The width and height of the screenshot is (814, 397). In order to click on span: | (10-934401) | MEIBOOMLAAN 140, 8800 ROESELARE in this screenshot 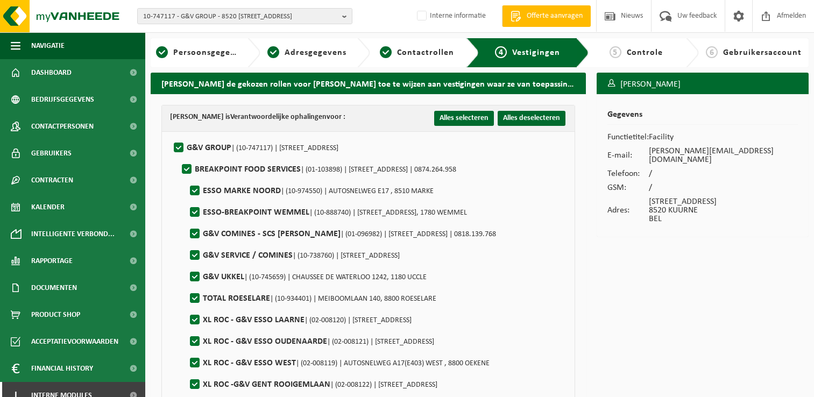, I will do `click(353, 298)`.